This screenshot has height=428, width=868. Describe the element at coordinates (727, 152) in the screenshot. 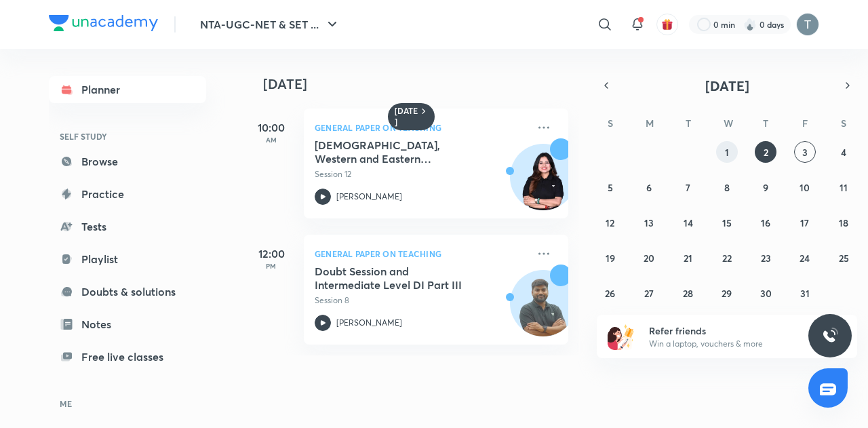

I see `button: October 1, 2025` at that location.